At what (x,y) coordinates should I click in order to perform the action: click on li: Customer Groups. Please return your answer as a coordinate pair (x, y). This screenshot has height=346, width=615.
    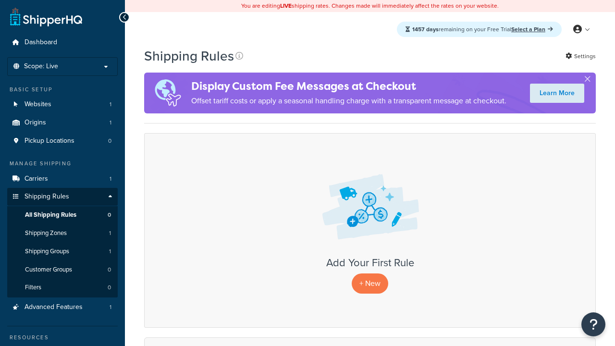
    Looking at the image, I should click on (62, 269).